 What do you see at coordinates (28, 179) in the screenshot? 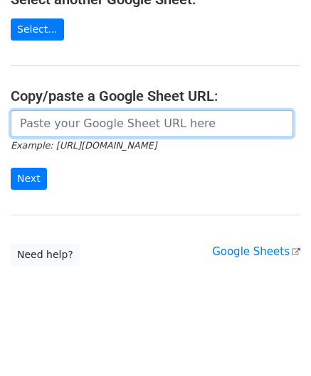
I see `input: Next` at bounding box center [28, 179].